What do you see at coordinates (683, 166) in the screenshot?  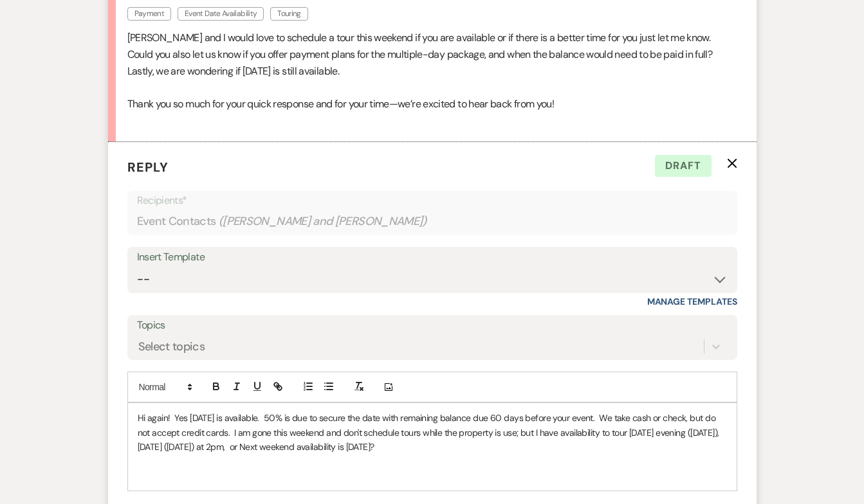 I see `span: Draft` at bounding box center [683, 166].